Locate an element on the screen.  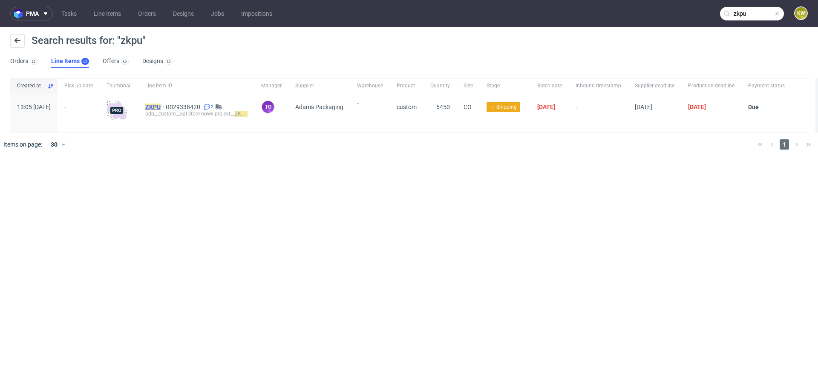
span: Adams Packaging is located at coordinates (319, 107).